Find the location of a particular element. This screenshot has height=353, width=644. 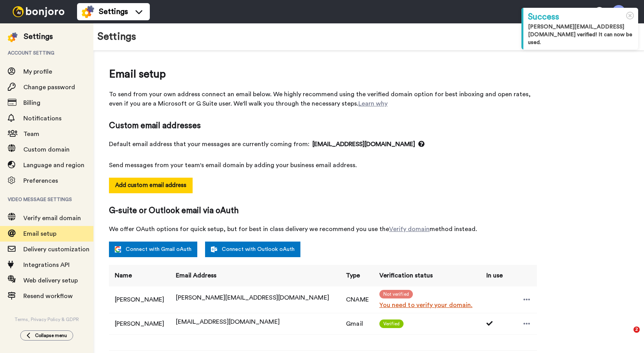

span: Resend workflow is located at coordinates (48, 296).